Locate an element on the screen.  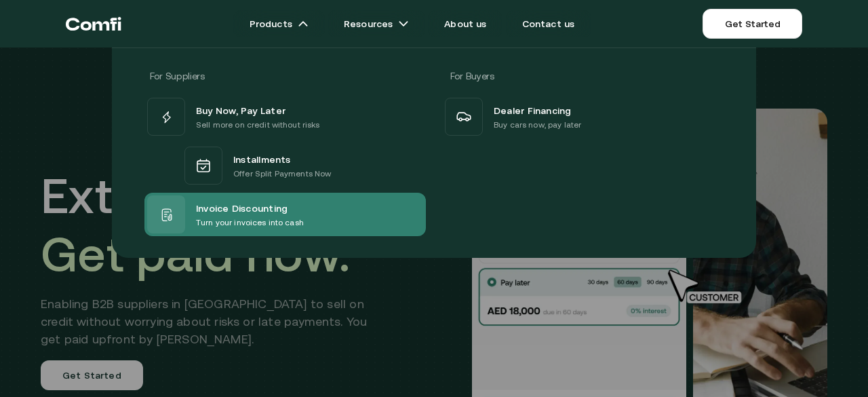
span: Invoice Discounting is located at coordinates (242, 208).